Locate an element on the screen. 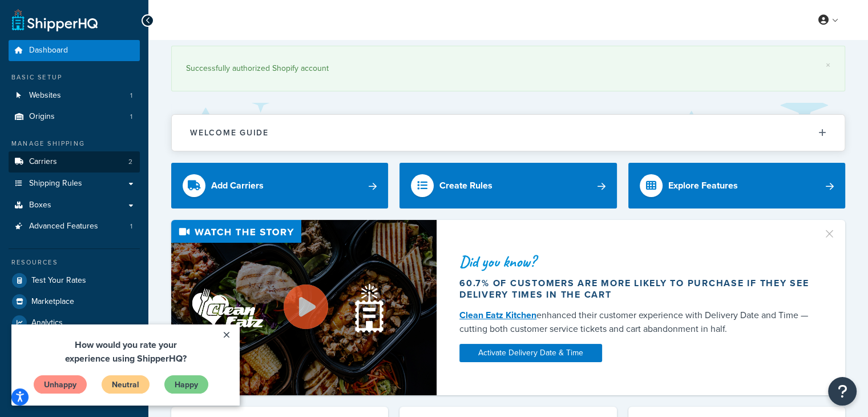 The height and width of the screenshot is (417, 868). a: Activate Delivery Date & Time is located at coordinates (531, 353).